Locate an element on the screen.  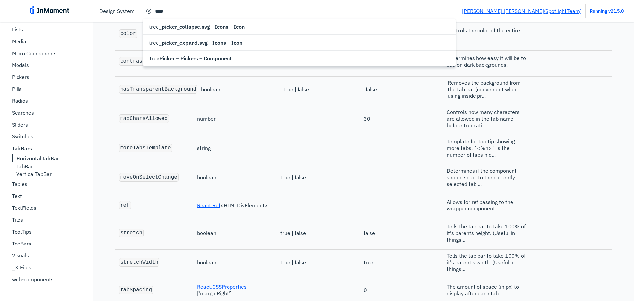
code: contrast is located at coordinates (133, 61).